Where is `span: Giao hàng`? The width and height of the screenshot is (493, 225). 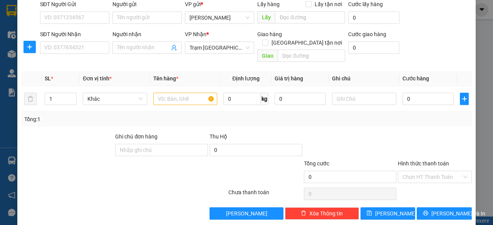 span: Giao hàng is located at coordinates (270, 34).